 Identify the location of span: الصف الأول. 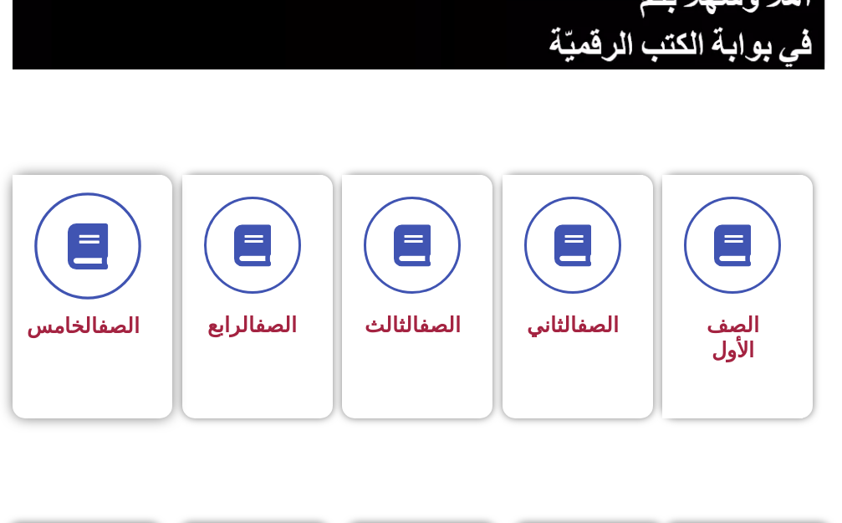
(733, 337).